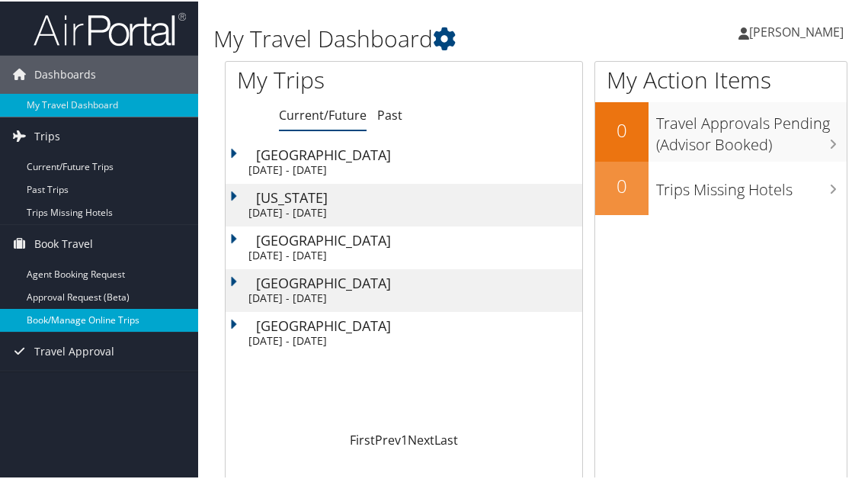  Describe the element at coordinates (404, 438) in the screenshot. I see `a: 1` at that location.